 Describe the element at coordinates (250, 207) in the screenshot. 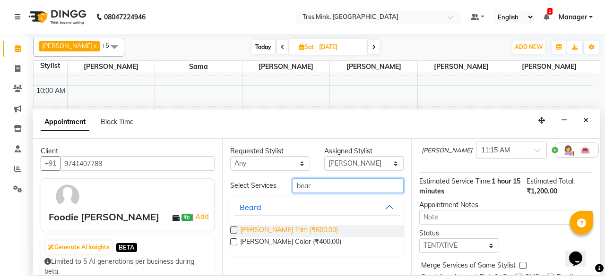

I see `div: Beard` at that location.